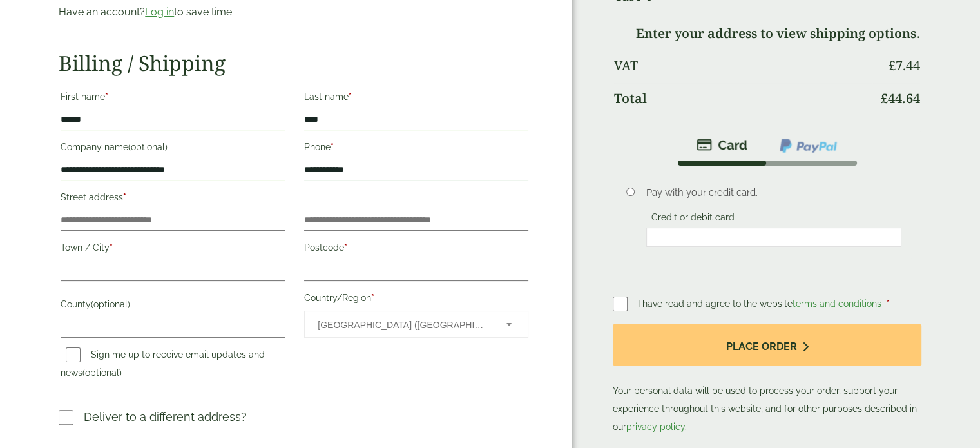 This screenshot has height=448, width=980. I want to click on span: United Kingdom (UK), so click(404, 325).